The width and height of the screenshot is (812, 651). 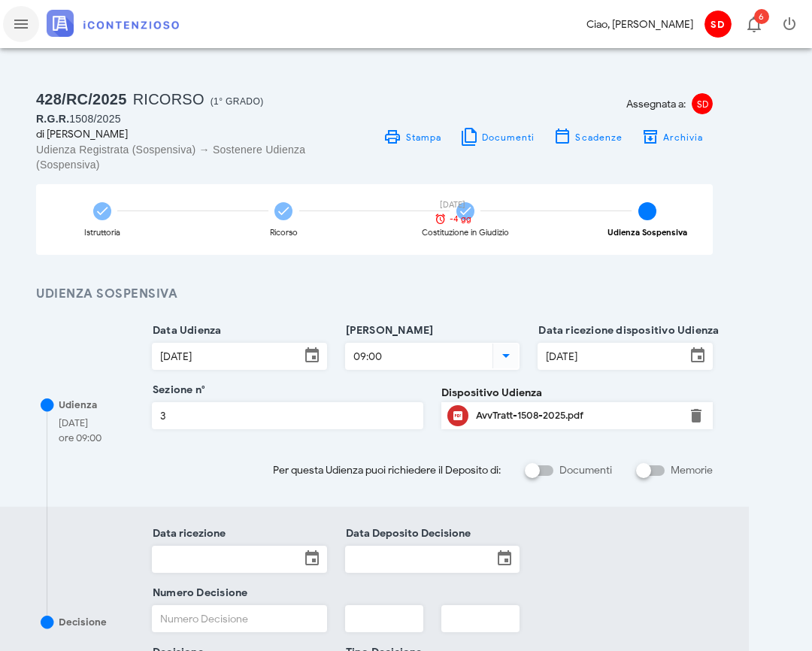 I want to click on h3: Udienza Sospensiva, so click(x=375, y=294).